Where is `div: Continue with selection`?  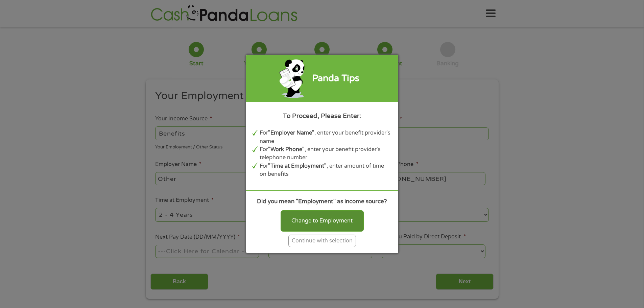
div: Continue with selection is located at coordinates (322, 241).